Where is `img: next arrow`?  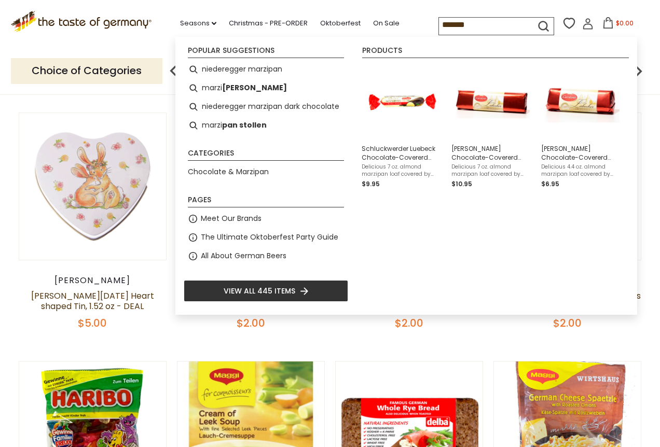 img: next arrow is located at coordinates (639, 71).